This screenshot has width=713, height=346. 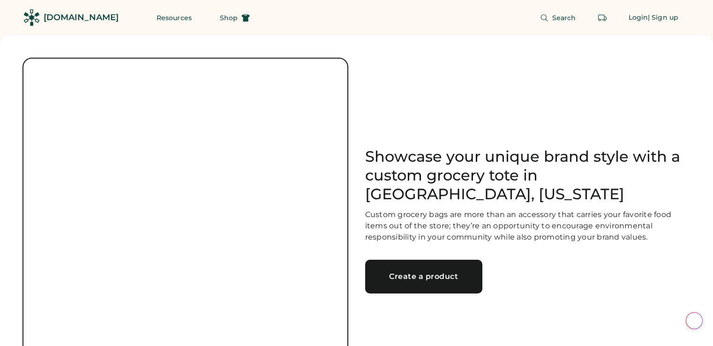 What do you see at coordinates (564, 18) in the screenshot?
I see `span: Search` at bounding box center [564, 18].